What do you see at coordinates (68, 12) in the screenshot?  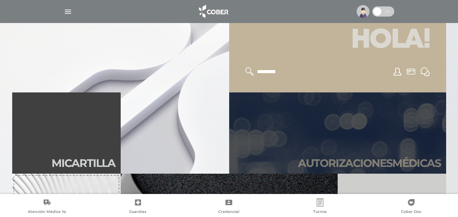 I see `img: Cober_menu-lines-white.svg` at bounding box center [68, 12].